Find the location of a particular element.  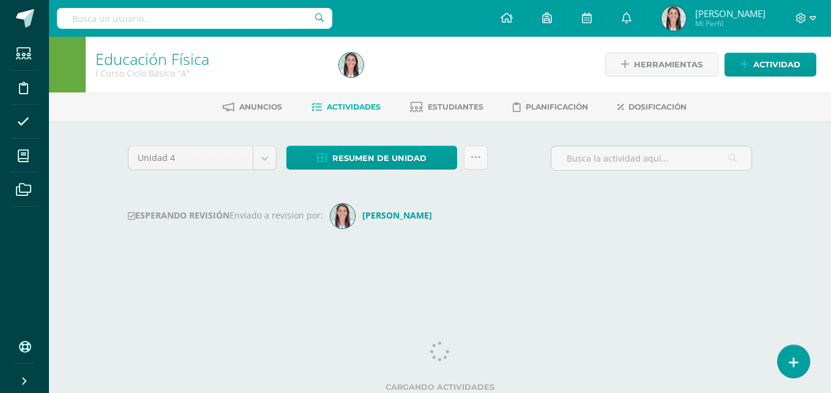

span: Resumen de unidad is located at coordinates (379, 158).